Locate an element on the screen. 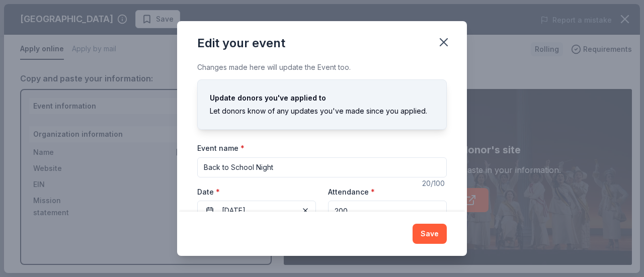  div: Update donors you've applied to is located at coordinates (322, 98).